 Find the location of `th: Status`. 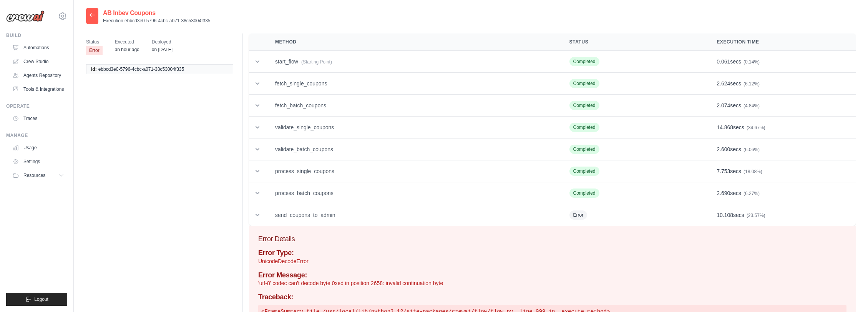

th: Status is located at coordinates (634, 42).